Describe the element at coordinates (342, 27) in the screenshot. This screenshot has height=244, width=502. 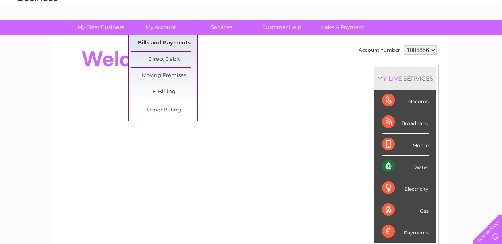
I see `a: Make A Payment` at that location.